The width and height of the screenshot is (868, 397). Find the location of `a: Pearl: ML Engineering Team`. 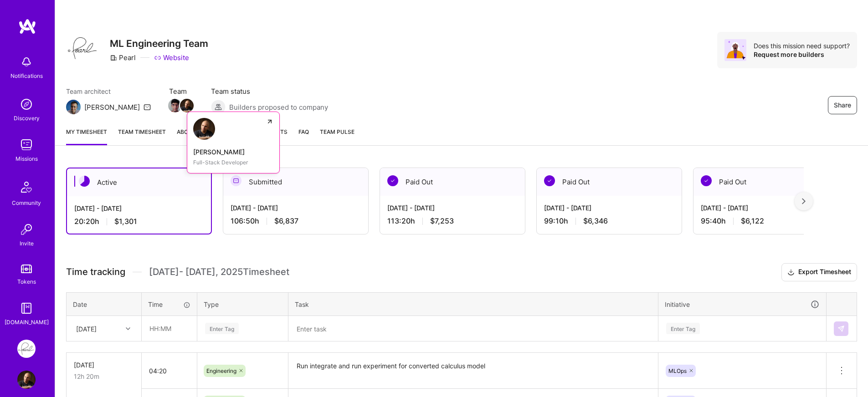

a: Pearl: ML Engineering Team is located at coordinates (26, 349).